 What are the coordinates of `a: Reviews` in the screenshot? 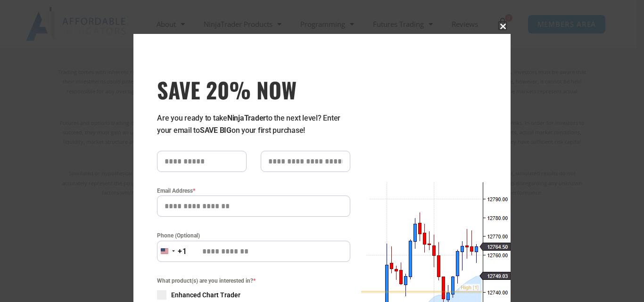 It's located at (465, 24).